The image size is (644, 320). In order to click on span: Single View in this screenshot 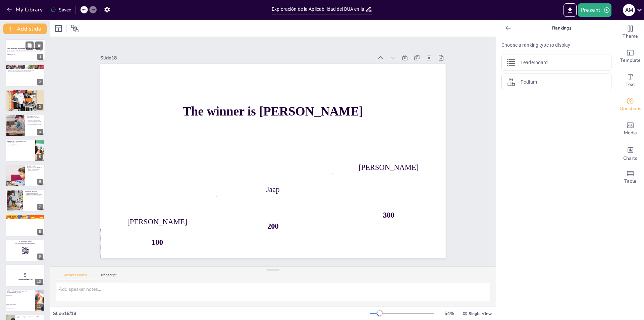, I will do `click(480, 314)`.